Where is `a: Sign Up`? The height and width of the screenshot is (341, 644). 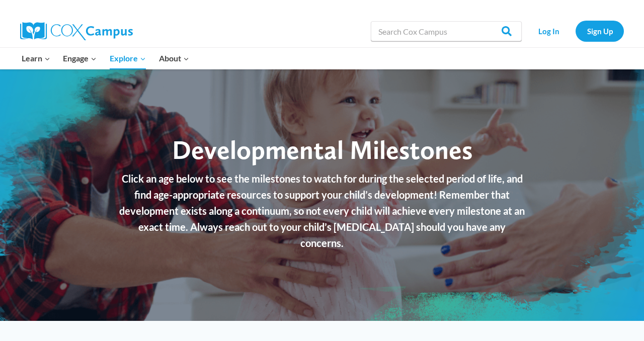 a: Sign Up is located at coordinates (600, 31).